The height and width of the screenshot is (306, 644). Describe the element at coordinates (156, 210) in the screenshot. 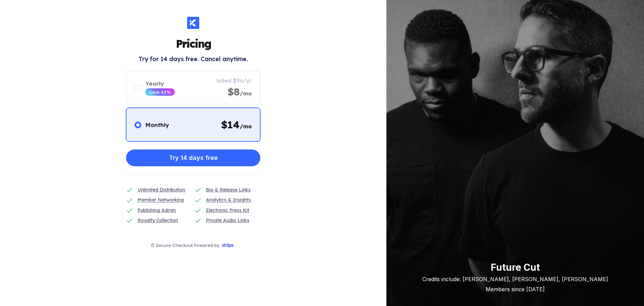

I see `div: Publishing Admin` at that location.